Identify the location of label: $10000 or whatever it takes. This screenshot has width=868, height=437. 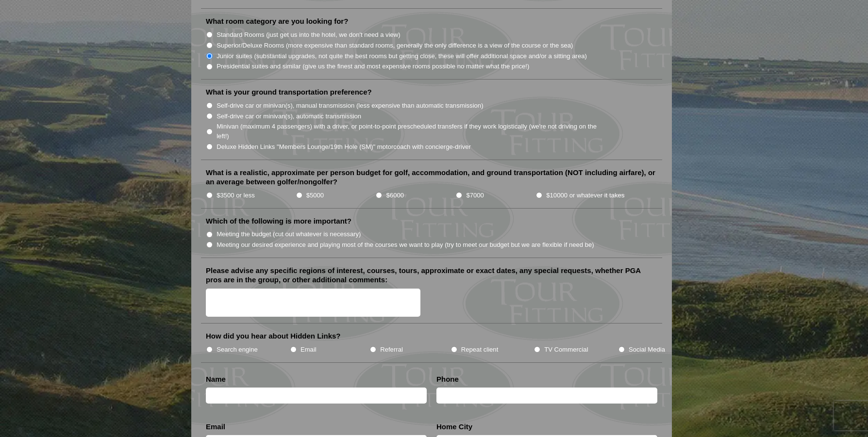
(585, 196).